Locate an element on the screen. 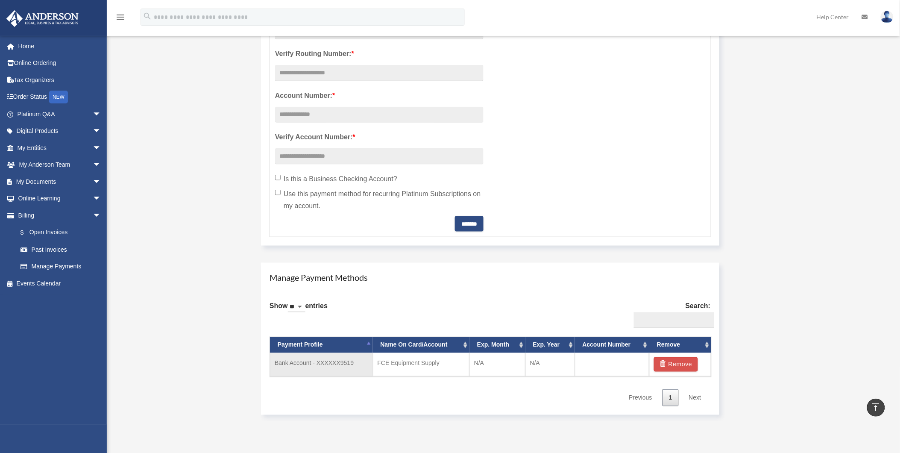 The height and width of the screenshot is (453, 900). td: FCE Equipment Supply is located at coordinates (421, 364).